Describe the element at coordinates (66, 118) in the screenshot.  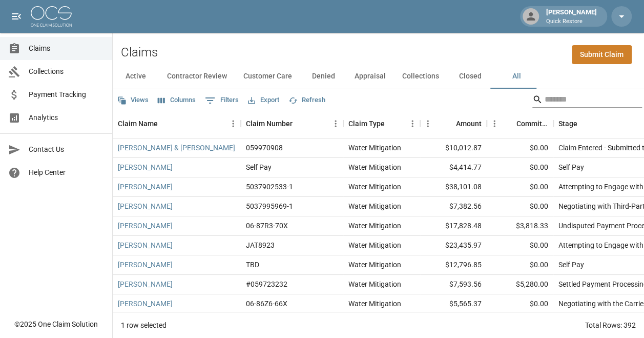
I see `span: Analytics` at that location.